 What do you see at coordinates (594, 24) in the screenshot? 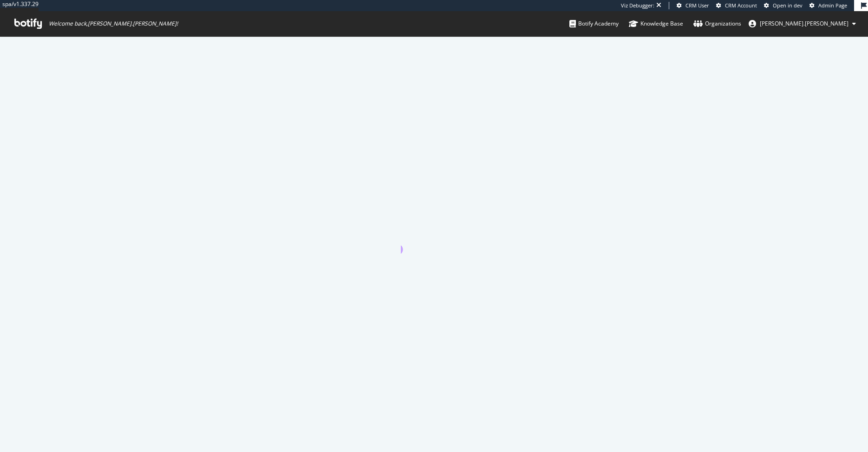
I see `div: Botify Academy` at bounding box center [594, 24].